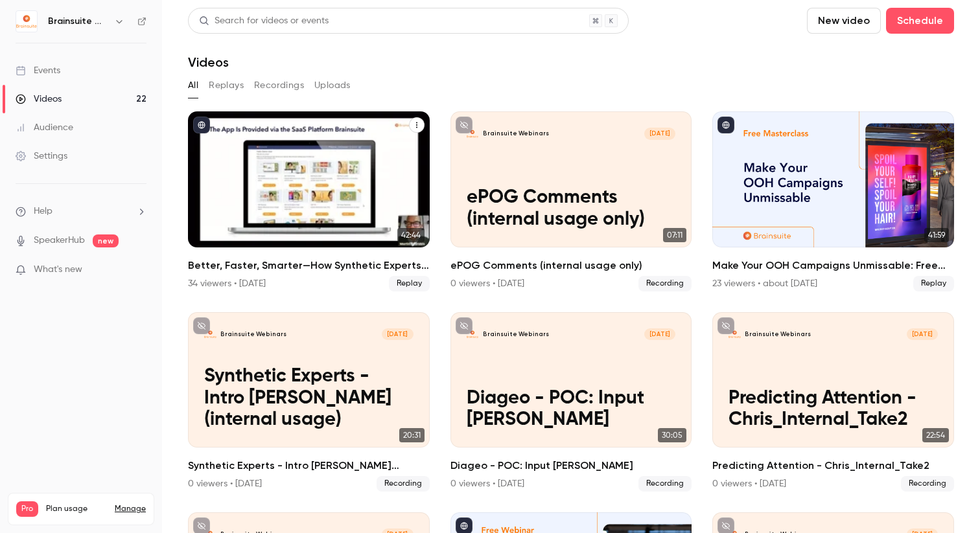  I want to click on h2: ePOG Comments (internal usage only), so click(571, 266).